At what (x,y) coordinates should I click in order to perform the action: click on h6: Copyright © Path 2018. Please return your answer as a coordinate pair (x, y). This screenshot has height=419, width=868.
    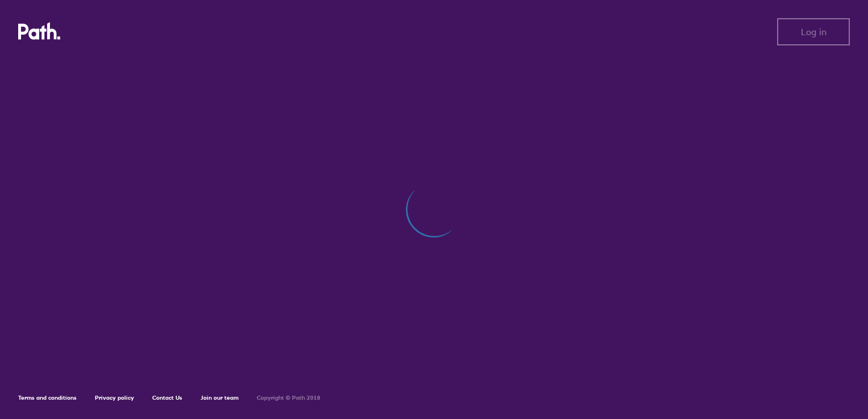
    Looking at the image, I should click on (289, 398).